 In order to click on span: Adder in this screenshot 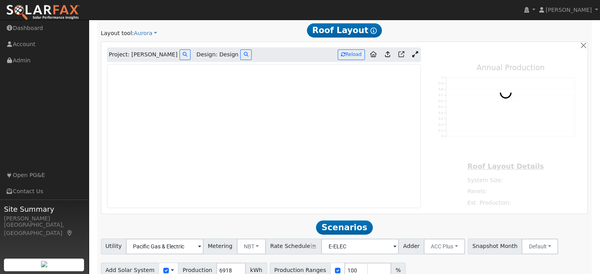, I will do `click(411, 247)`.